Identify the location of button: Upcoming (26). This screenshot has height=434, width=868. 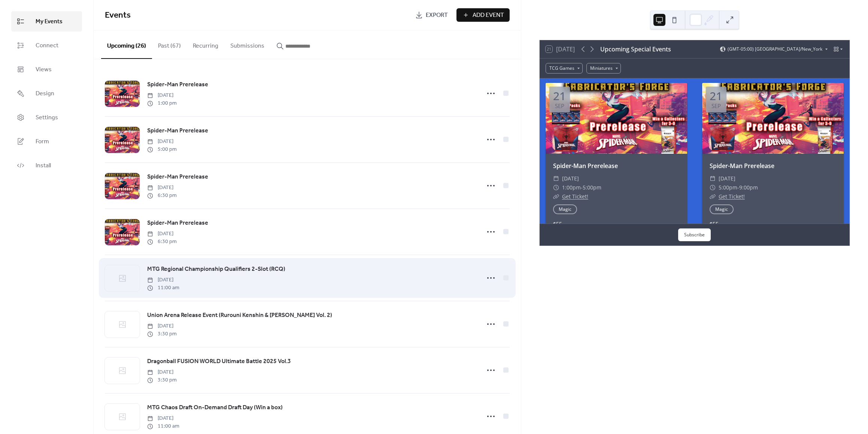
(127, 45).